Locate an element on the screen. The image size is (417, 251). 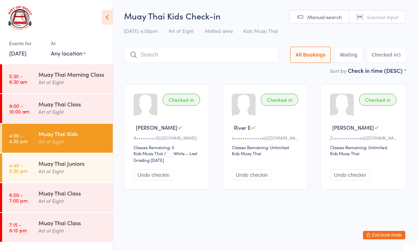
label: Sort by is located at coordinates (338, 71).